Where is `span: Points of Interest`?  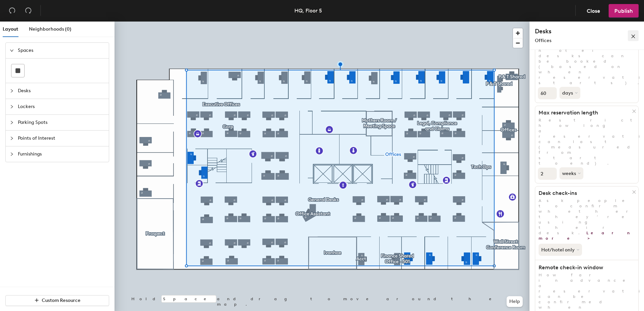
span: Points of Interest is located at coordinates (61, 138).